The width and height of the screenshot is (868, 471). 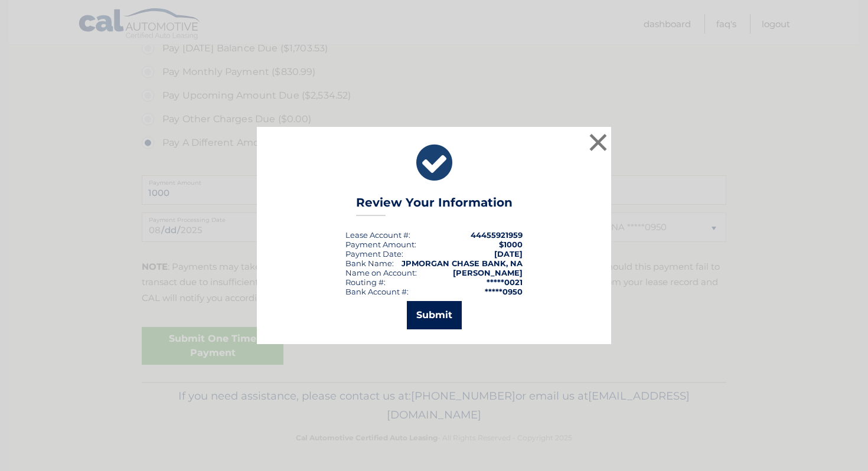 I want to click on strong: 44455921959, so click(x=497, y=236).